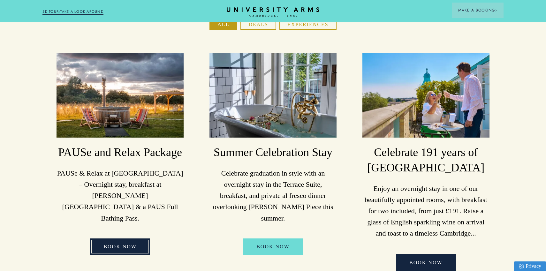 The height and width of the screenshot is (271, 546). Describe the element at coordinates (522, 266) in the screenshot. I see `img: Privacy` at that location.